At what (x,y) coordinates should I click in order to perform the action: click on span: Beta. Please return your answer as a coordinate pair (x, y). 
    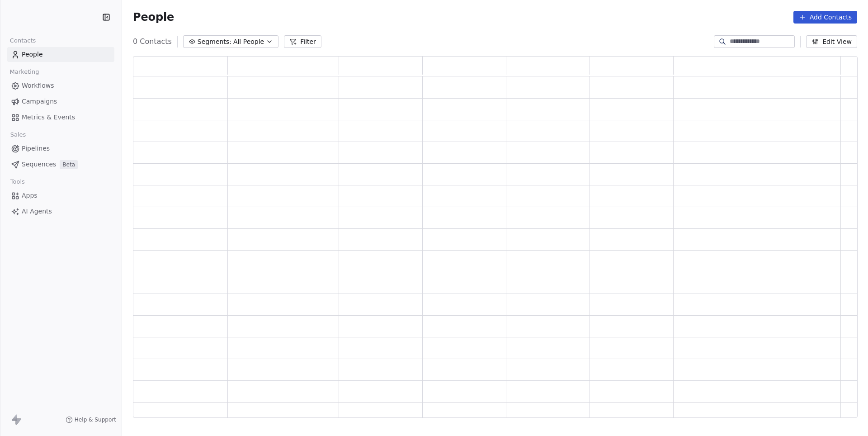
    Looking at the image, I should click on (68, 164).